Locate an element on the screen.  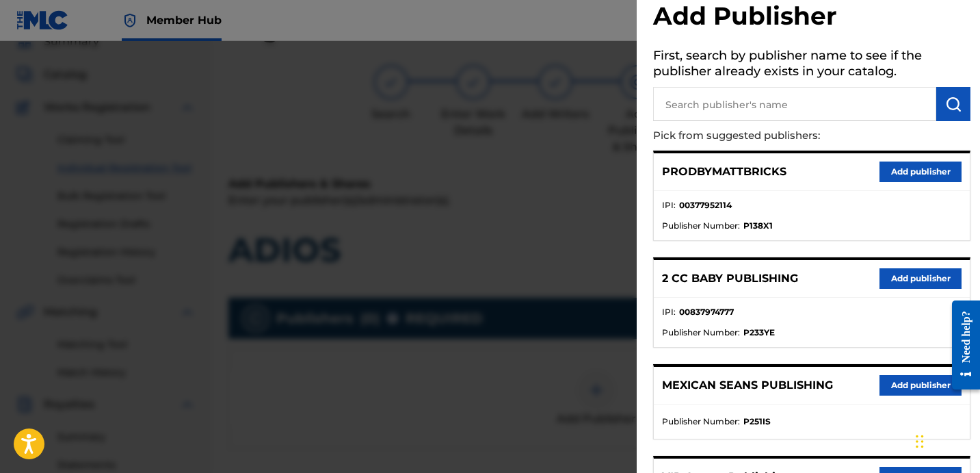
strong: 00377952114 is located at coordinates (705, 206).